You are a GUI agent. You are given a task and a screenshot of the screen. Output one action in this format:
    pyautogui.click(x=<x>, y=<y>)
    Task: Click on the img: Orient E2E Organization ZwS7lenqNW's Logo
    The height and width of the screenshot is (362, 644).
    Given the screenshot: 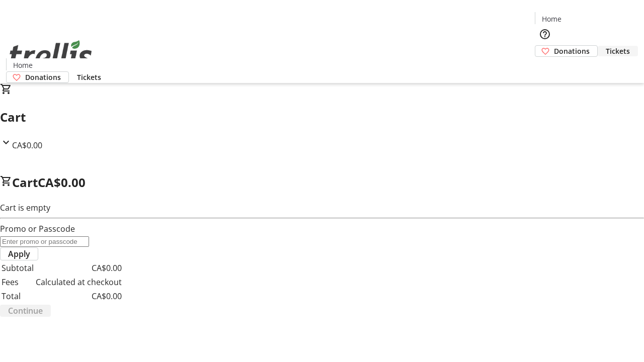 What is the action you would take?
    pyautogui.click(x=51, y=54)
    